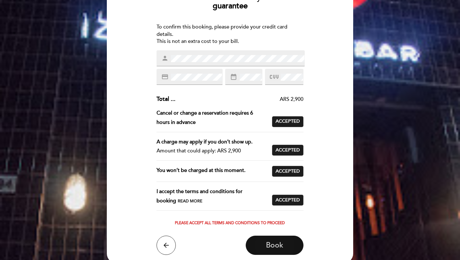  I want to click on i: person, so click(165, 58).